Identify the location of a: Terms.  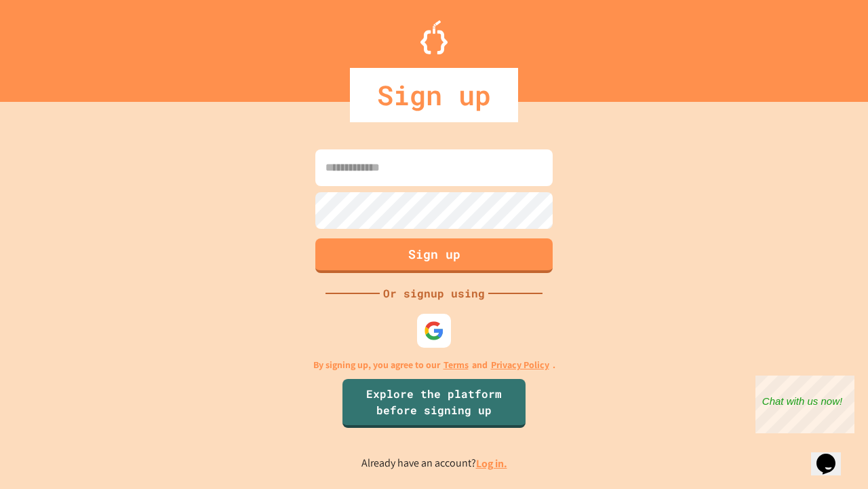
(456, 364).